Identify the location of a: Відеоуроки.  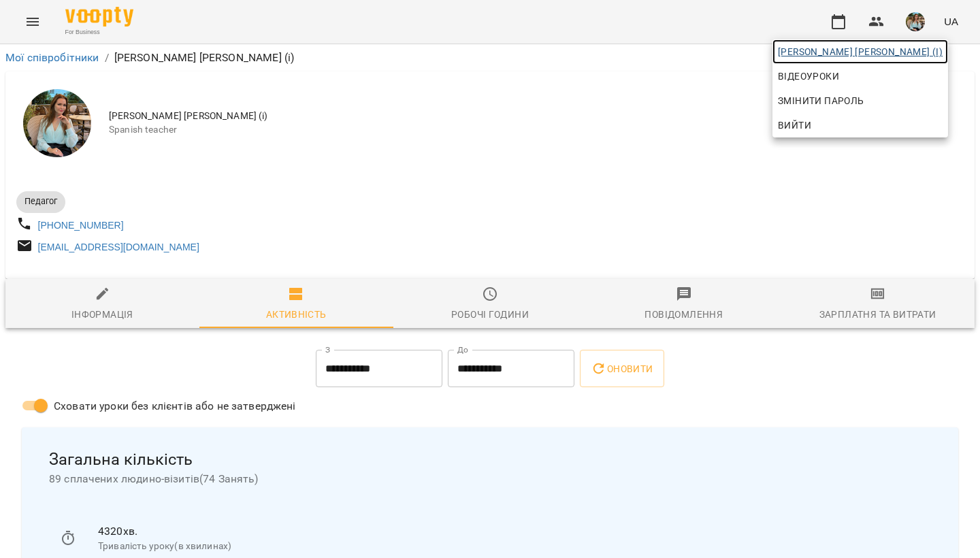
(808, 76).